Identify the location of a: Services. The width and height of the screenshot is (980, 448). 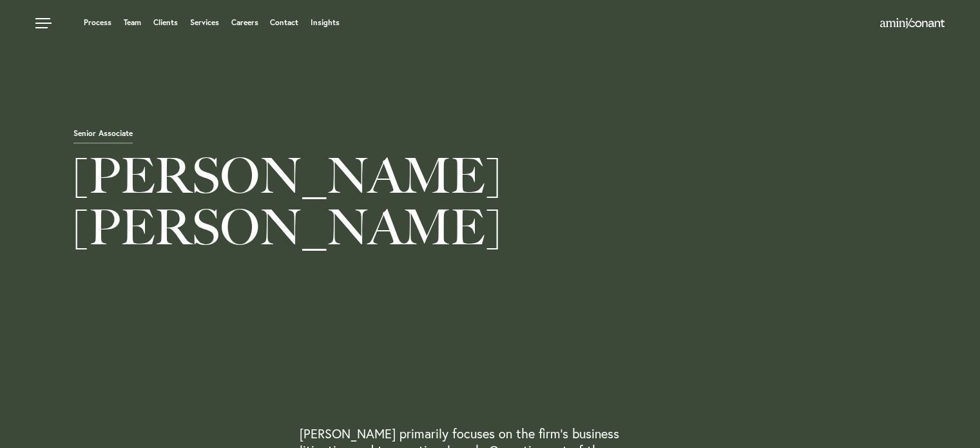
(204, 22).